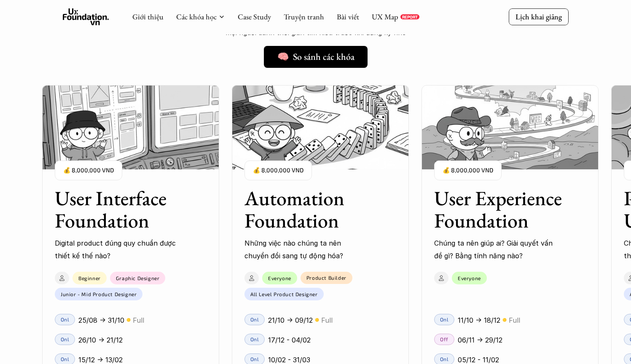  Describe the element at coordinates (495, 249) in the screenshot. I see `p: Chúng ta nên giúp ai? Giải quyết vấn đề gì? Bằng tính năng nào?` at that location.